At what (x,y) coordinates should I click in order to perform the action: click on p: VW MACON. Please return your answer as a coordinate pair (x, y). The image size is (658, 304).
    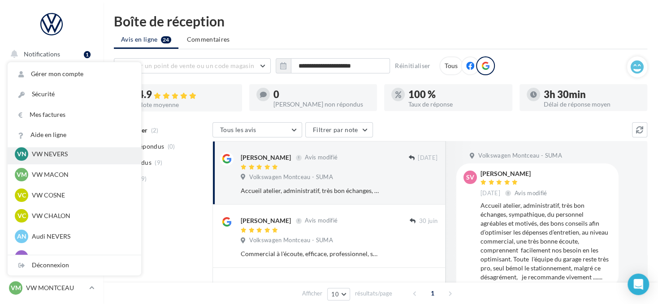
    Looking at the image, I should click on (81, 175).